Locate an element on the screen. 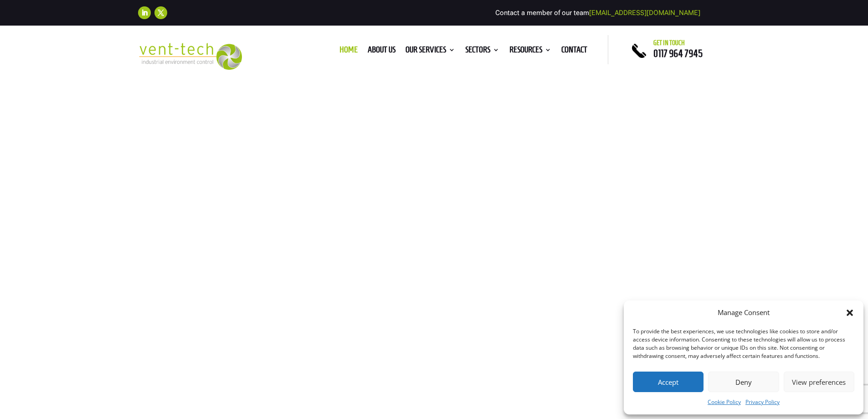 The width and height of the screenshot is (868, 419). div: Close dialog is located at coordinates (850, 314).